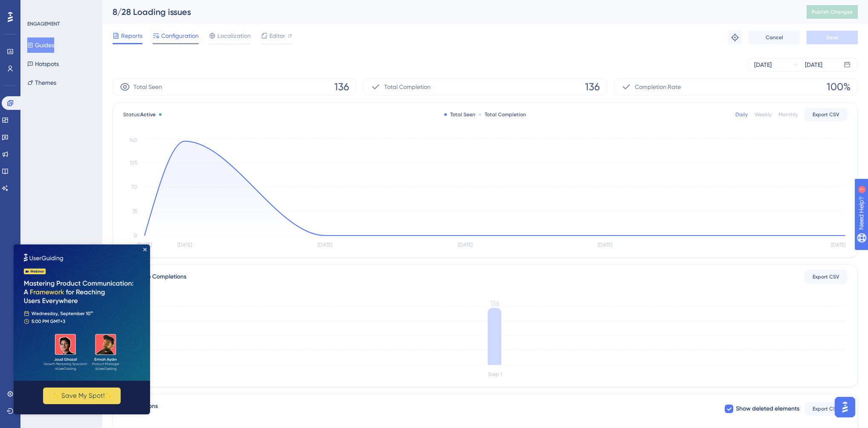 This screenshot has height=428, width=868. What do you see at coordinates (459, 115) in the screenshot?
I see `div: Total Seen` at bounding box center [459, 115].